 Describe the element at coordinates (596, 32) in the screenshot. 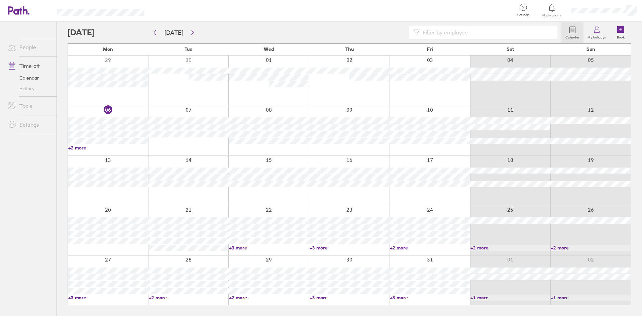

I see `a: My holidays` at that location.